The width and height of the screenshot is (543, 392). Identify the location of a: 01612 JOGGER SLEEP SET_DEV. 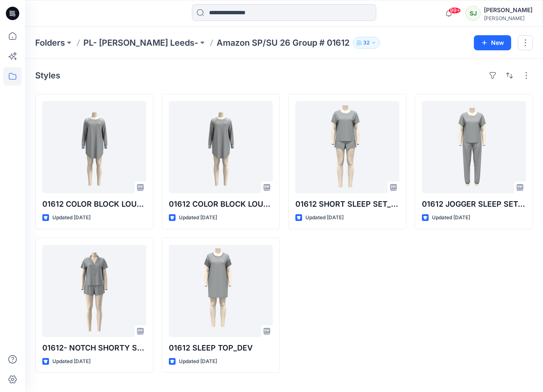
(474, 147).